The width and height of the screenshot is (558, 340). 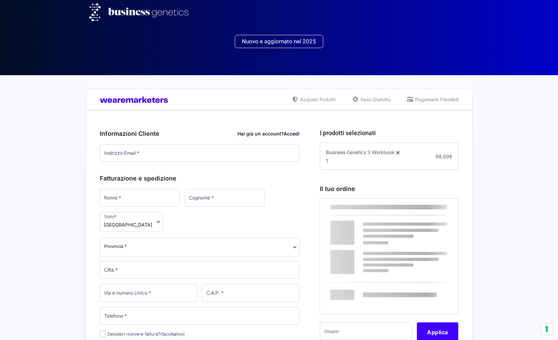 I want to click on span: Acquisti Protetti, so click(x=317, y=99).